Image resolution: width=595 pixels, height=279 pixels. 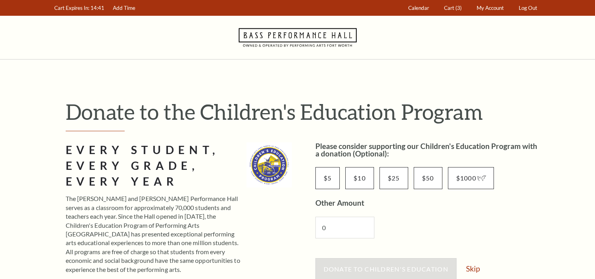 I want to click on span: Cart, so click(x=449, y=8).